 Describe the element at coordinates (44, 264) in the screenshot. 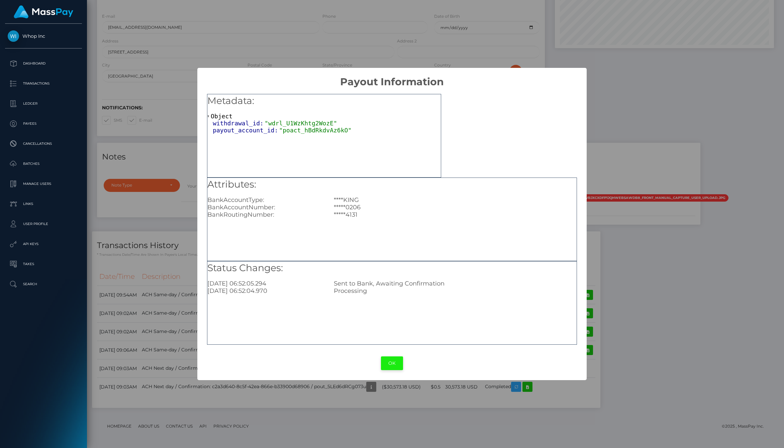

I see `p: Taxes` at that location.